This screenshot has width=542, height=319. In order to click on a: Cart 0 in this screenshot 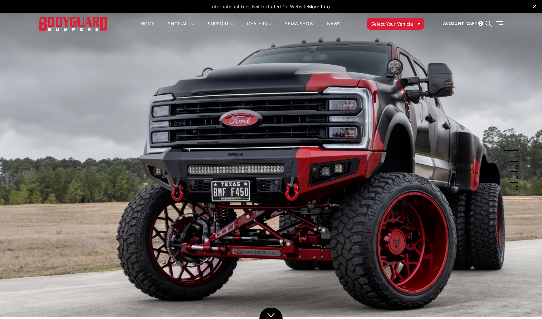, I will do `click(474, 24)`.